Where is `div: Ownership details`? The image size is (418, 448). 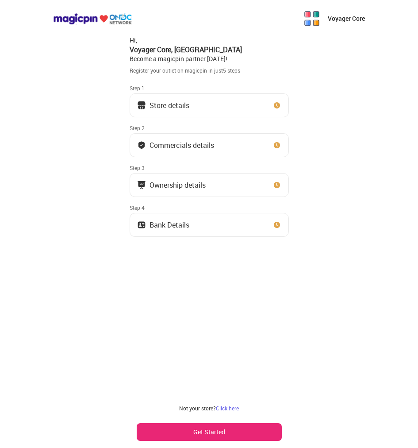
div: Ownership details is located at coordinates (178, 185).